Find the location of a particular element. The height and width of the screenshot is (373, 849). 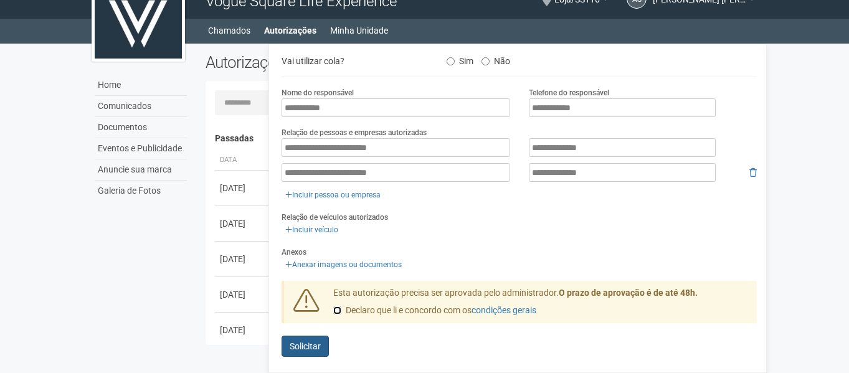

label: Não is located at coordinates (496, 59).